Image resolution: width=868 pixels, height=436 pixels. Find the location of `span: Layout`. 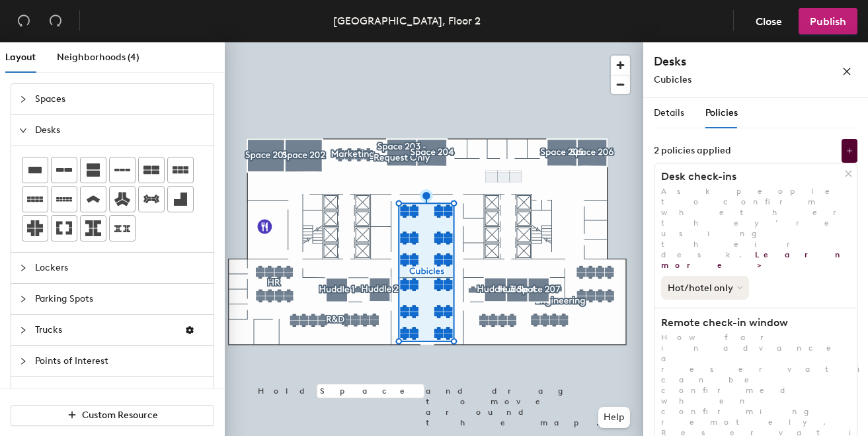

span: Layout is located at coordinates (21, 57).